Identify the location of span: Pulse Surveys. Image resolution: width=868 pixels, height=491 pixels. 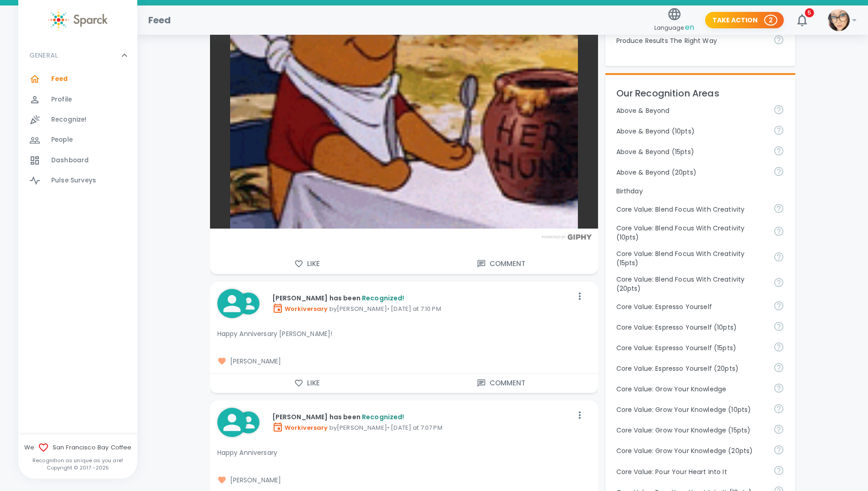
(74, 180).